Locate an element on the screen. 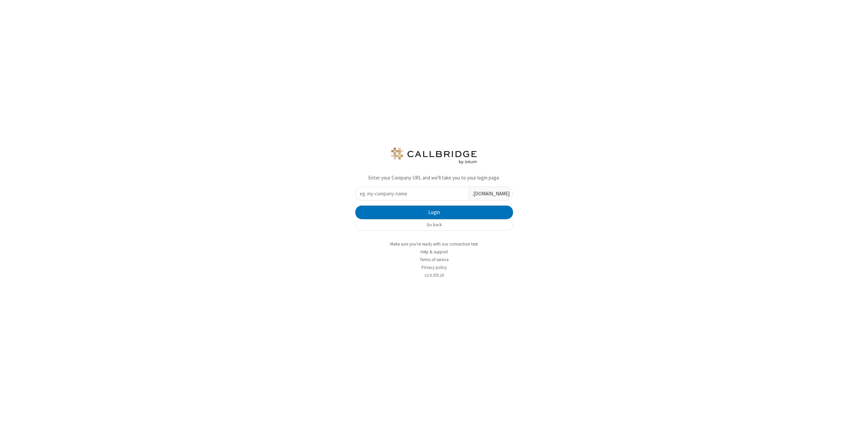  button: Login is located at coordinates (434, 213).